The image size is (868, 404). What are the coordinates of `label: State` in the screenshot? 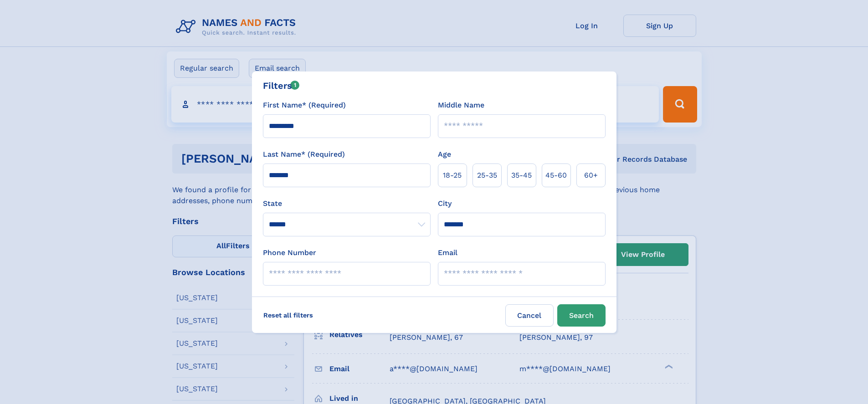 It's located at (347, 203).